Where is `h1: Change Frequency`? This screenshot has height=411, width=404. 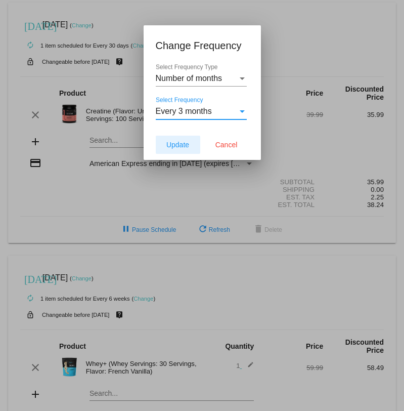
h1: Change Frequency is located at coordinates (202, 46).